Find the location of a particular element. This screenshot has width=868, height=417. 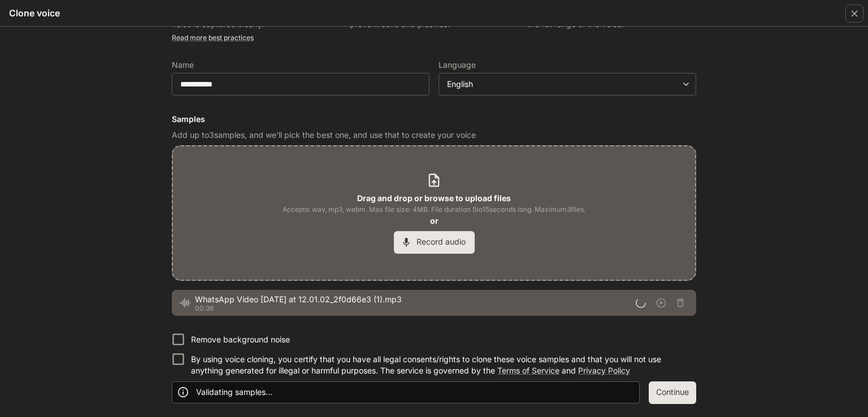

button: Record audio is located at coordinates (434, 242).